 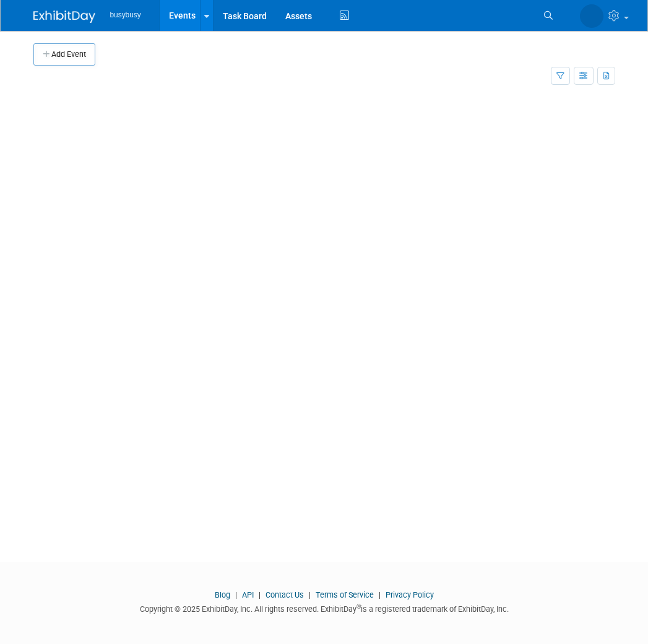 I want to click on span: busybusy, so click(x=125, y=15).